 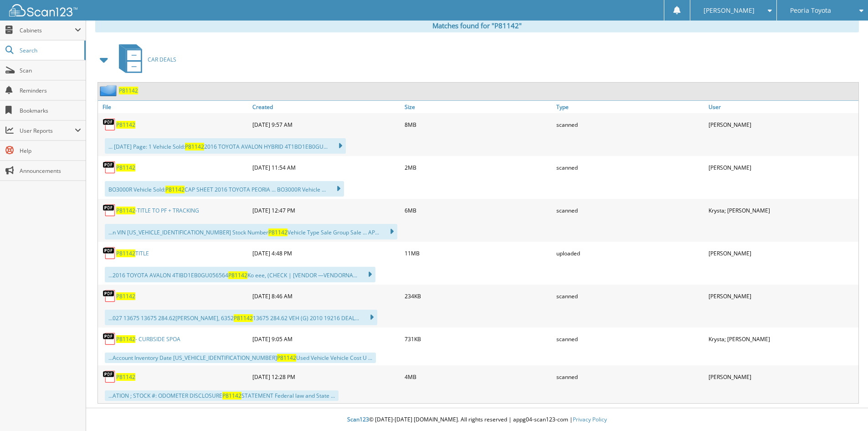 I want to click on a: Type, so click(x=631, y=107).